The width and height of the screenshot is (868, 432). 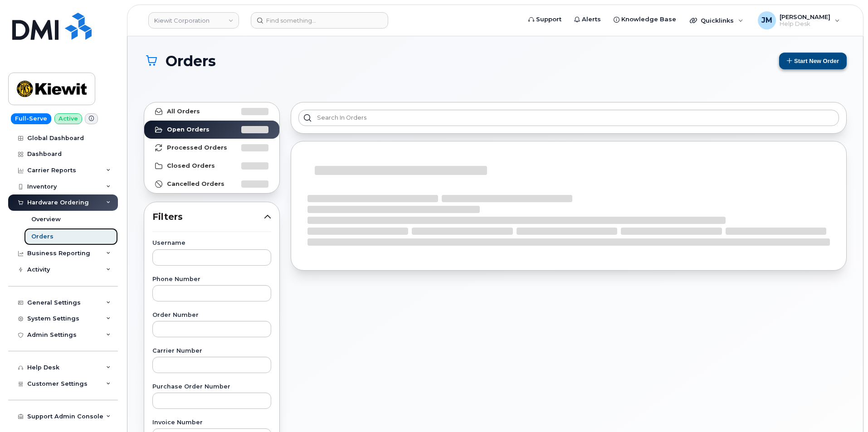 I want to click on label: Purchase Order Number, so click(x=212, y=386).